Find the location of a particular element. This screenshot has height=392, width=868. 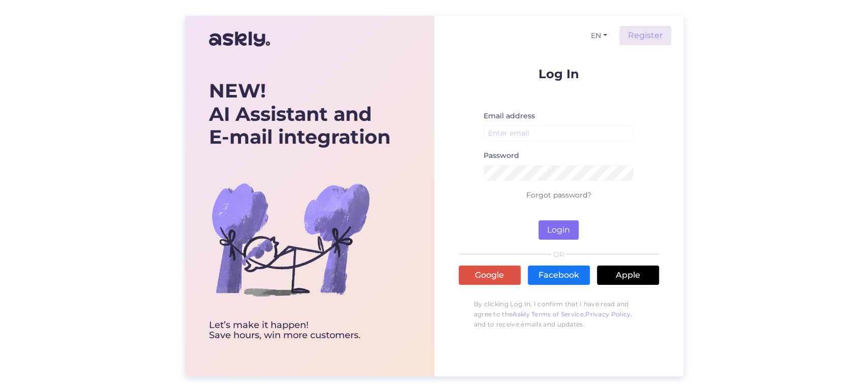

span: OR is located at coordinates (559, 254).